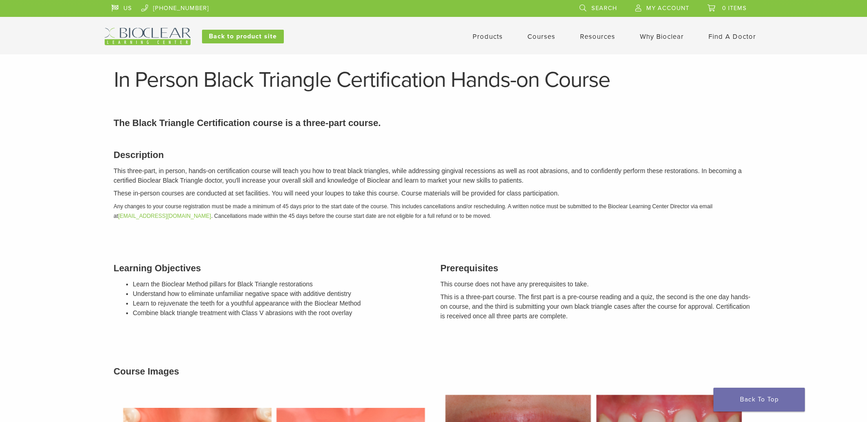 This screenshot has width=867, height=422. I want to click on span: Search, so click(604, 8).